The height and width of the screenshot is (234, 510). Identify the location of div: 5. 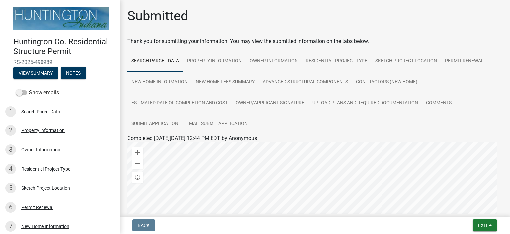
(11, 188).